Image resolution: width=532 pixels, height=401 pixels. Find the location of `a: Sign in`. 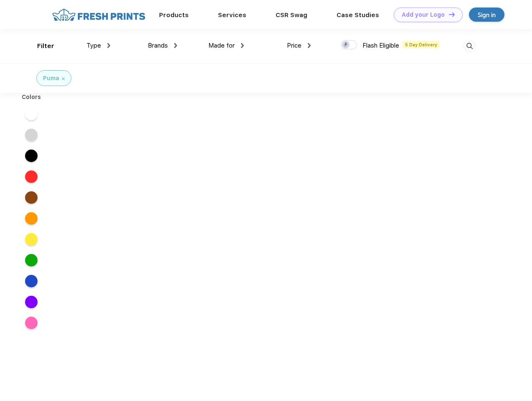

a: Sign in is located at coordinates (487, 15).